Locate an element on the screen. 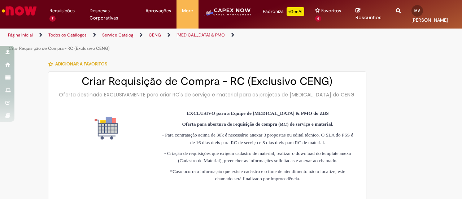 Image resolution: width=462 pixels, height=199 pixels. span: Requisições is located at coordinates (62, 11).